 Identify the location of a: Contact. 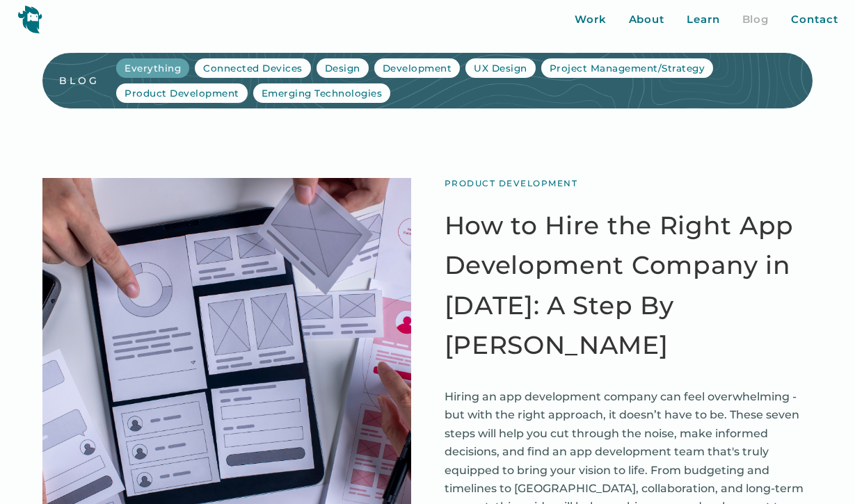
(814, 19).